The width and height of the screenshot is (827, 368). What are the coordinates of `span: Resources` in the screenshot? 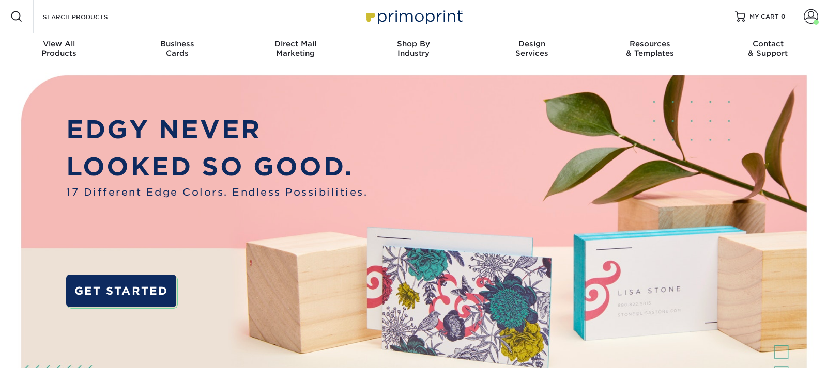 It's located at (649, 44).